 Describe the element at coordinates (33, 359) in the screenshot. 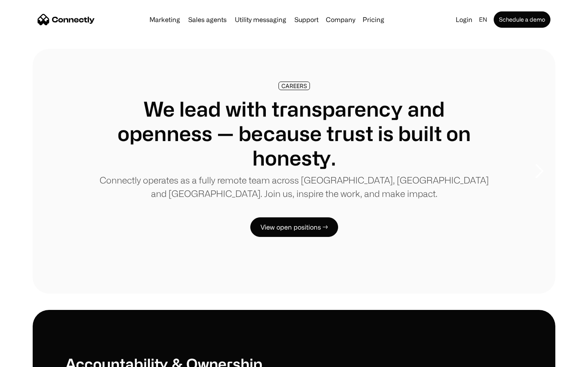

I see `ul: Language list` at that location.